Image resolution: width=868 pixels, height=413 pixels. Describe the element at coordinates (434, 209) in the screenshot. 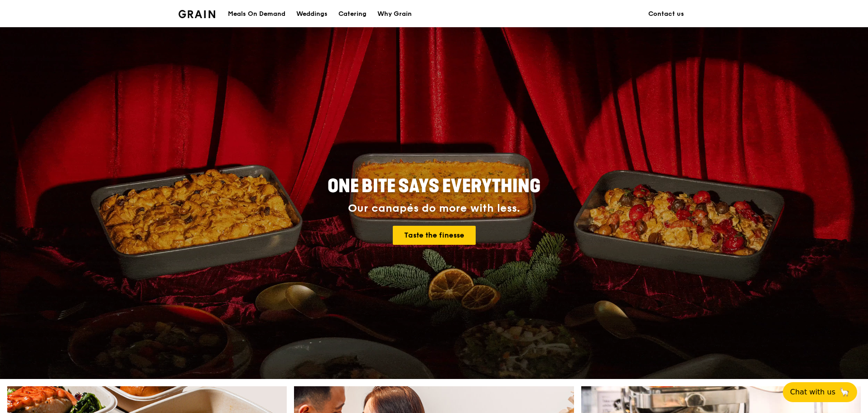

I see `div: Our canapés do more with less.` at that location.